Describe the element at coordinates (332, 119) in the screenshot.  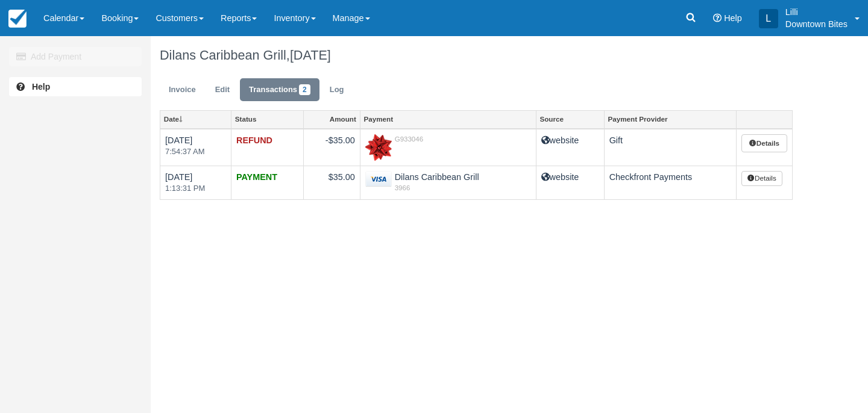
I see `a: Amount` at that location.